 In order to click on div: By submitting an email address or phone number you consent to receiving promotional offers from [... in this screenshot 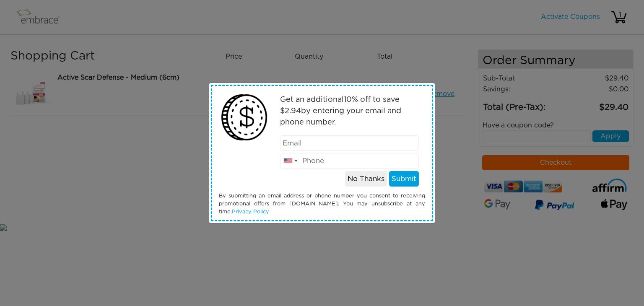, I will do `click(322, 204)`.